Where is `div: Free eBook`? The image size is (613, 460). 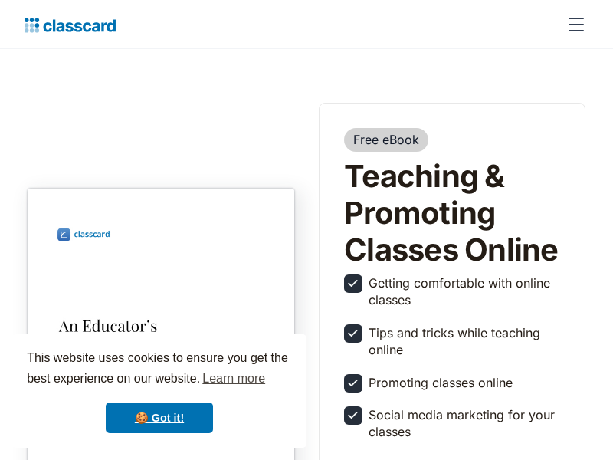
div: Free eBook is located at coordinates (386, 140).